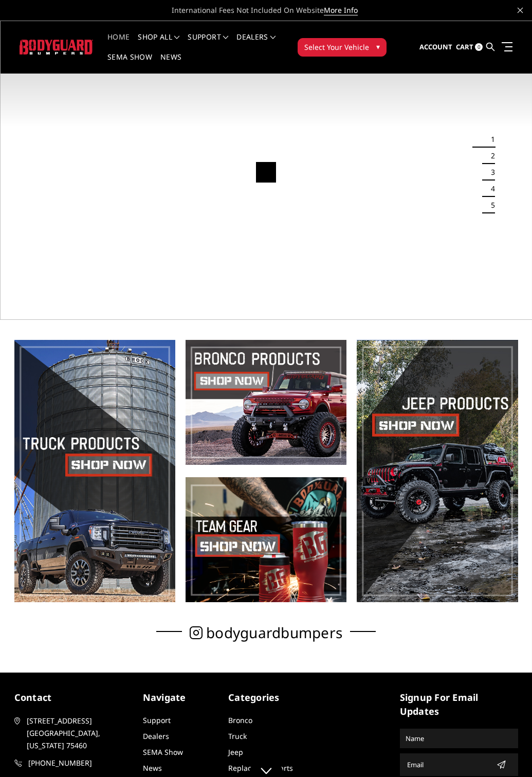  What do you see at coordinates (465, 47) in the screenshot?
I see `span: Cart` at bounding box center [465, 47].